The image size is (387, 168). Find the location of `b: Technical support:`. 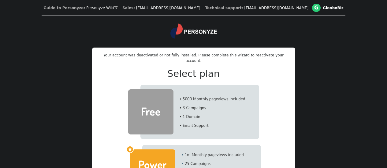

b: Technical support: is located at coordinates (224, 8).